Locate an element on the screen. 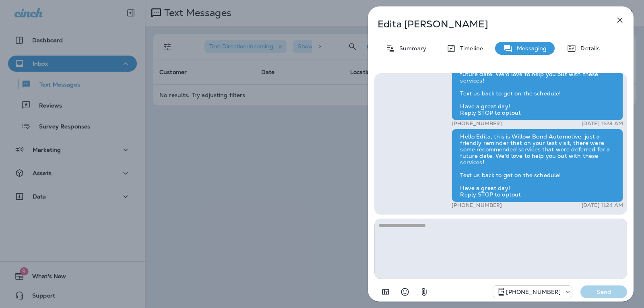 Image resolution: width=644 pixels, height=308 pixels. div: +1 (813) 497-4455 is located at coordinates (533, 292).